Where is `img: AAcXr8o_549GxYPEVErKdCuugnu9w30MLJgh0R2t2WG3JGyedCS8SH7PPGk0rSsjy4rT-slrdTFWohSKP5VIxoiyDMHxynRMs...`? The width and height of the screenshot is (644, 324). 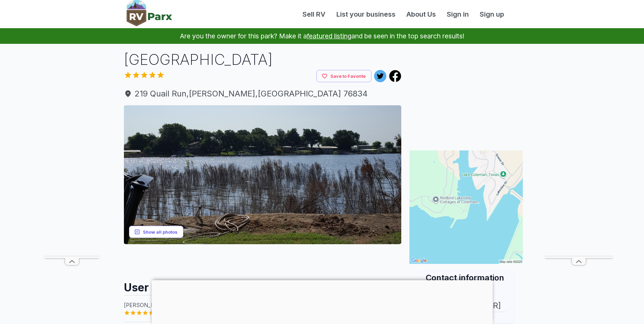
img: AAcXr8o_549GxYPEVErKdCuugnu9w30MLJgh0R2t2WG3JGyedCS8SH7PPGk0rSsjy4rT-slrdTFWohSKP5VIxoiyDMHxynRMs... is located at coordinates (263, 175).